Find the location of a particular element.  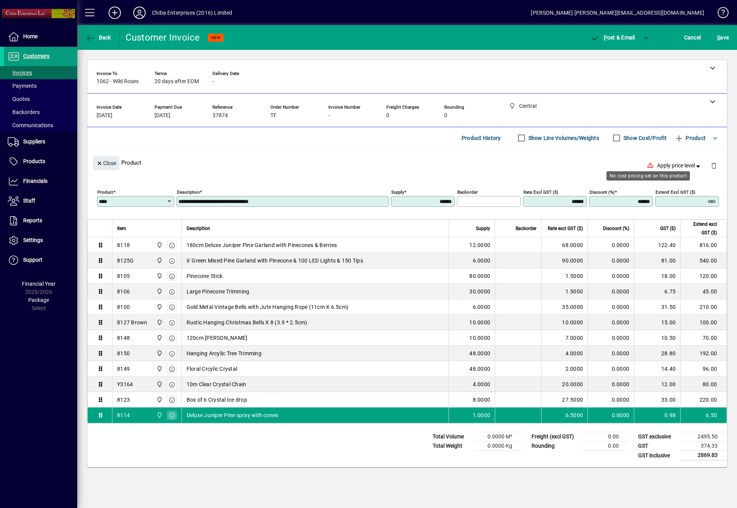

div: 8100 is located at coordinates (123, 307).